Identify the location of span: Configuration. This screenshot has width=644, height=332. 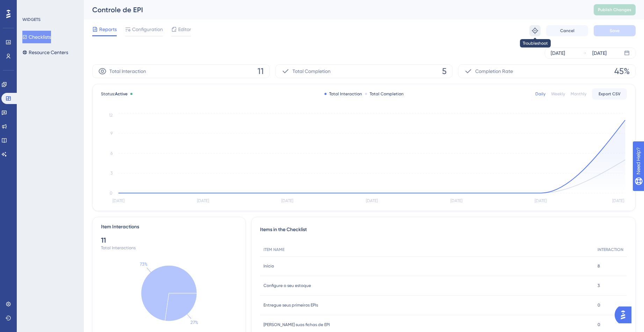
(147, 29).